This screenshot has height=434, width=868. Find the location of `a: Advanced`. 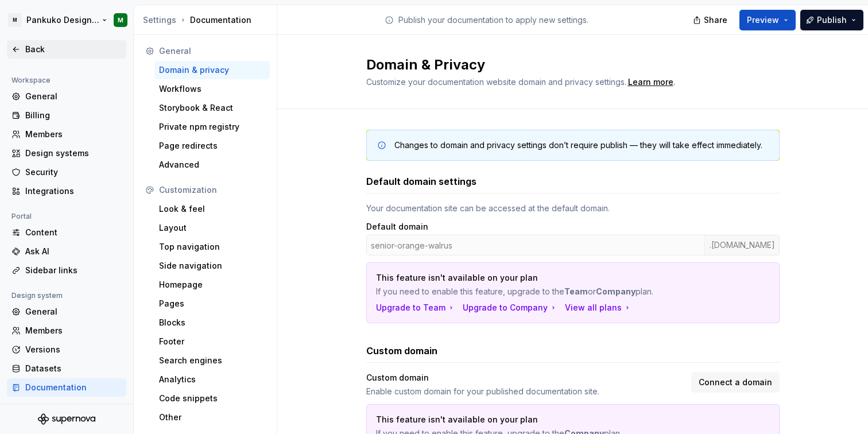

a: Advanced is located at coordinates (211, 165).